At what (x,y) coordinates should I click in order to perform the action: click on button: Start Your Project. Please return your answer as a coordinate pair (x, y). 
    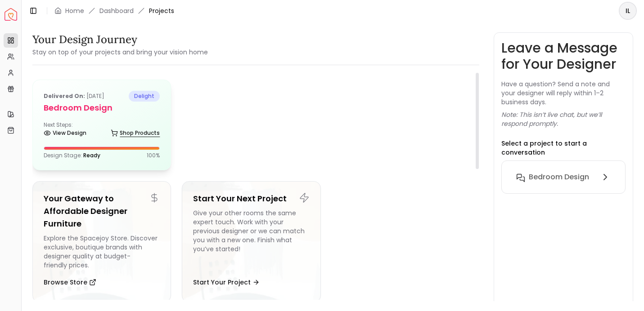
    Looking at the image, I should click on (227, 282).